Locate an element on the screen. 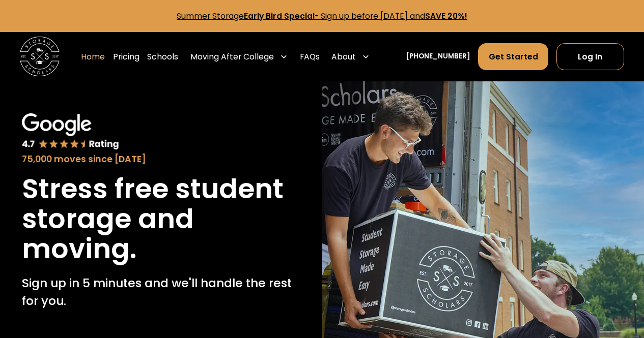 The image size is (644, 338). a: Get Started is located at coordinates (513, 57).